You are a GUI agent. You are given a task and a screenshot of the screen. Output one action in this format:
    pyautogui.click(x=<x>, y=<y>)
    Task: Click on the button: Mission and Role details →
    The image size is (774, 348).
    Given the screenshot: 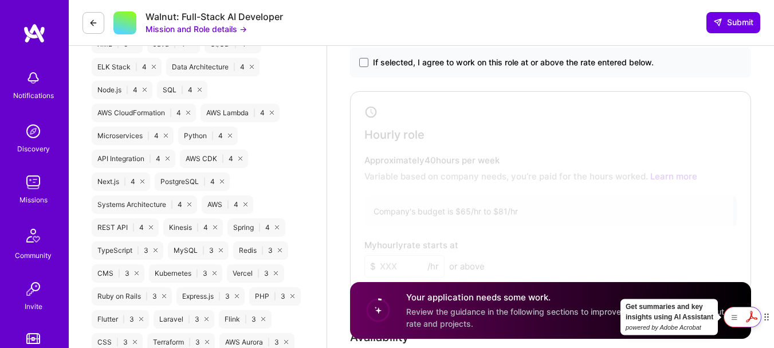 What is the action you would take?
    pyautogui.click(x=196, y=29)
    